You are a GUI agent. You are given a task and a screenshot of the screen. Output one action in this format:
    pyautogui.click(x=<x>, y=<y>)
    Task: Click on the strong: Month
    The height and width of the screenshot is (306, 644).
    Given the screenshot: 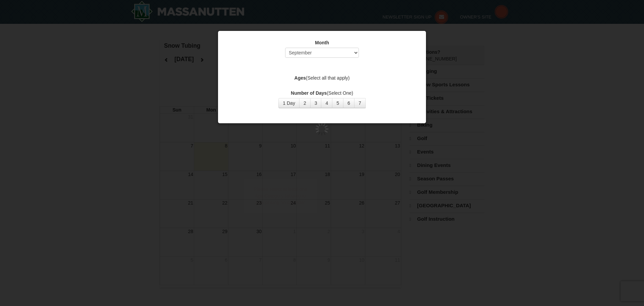 What is the action you would take?
    pyautogui.click(x=322, y=43)
    